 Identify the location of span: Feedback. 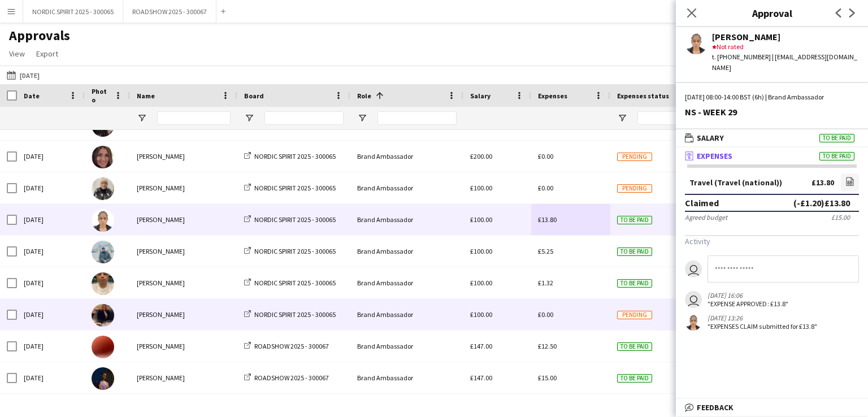
(715, 407).